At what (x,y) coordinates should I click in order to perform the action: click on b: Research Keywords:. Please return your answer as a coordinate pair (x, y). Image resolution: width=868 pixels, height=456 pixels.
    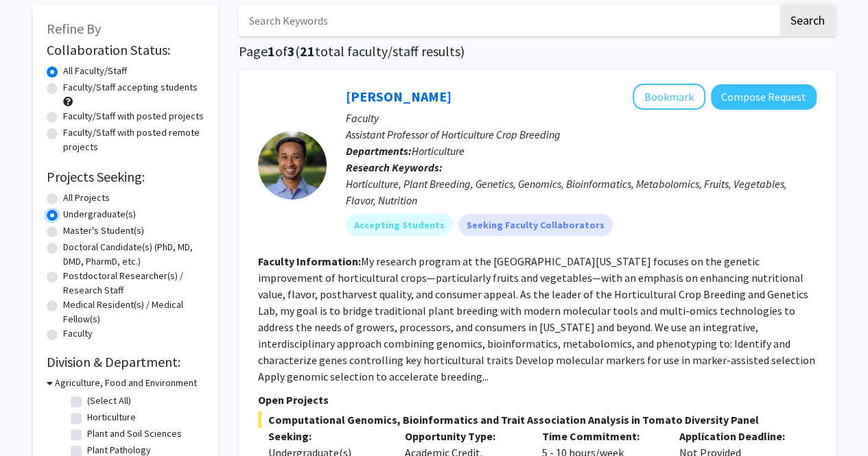
    Looking at the image, I should click on (394, 168).